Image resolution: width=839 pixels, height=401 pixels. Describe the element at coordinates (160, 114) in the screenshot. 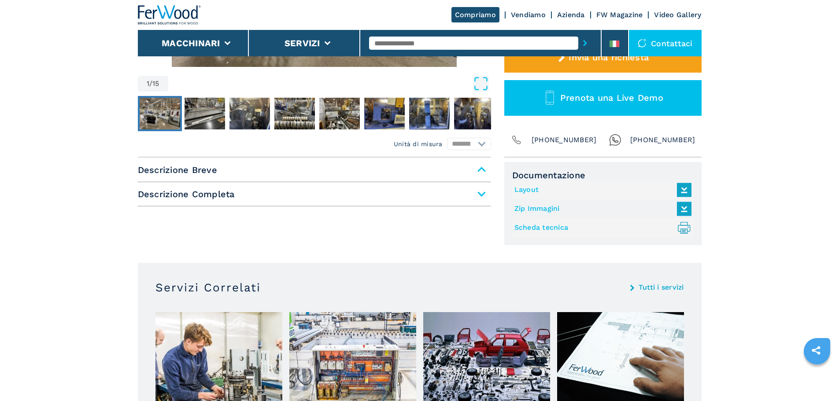

I see `button: Go to Slide 1` at that location.